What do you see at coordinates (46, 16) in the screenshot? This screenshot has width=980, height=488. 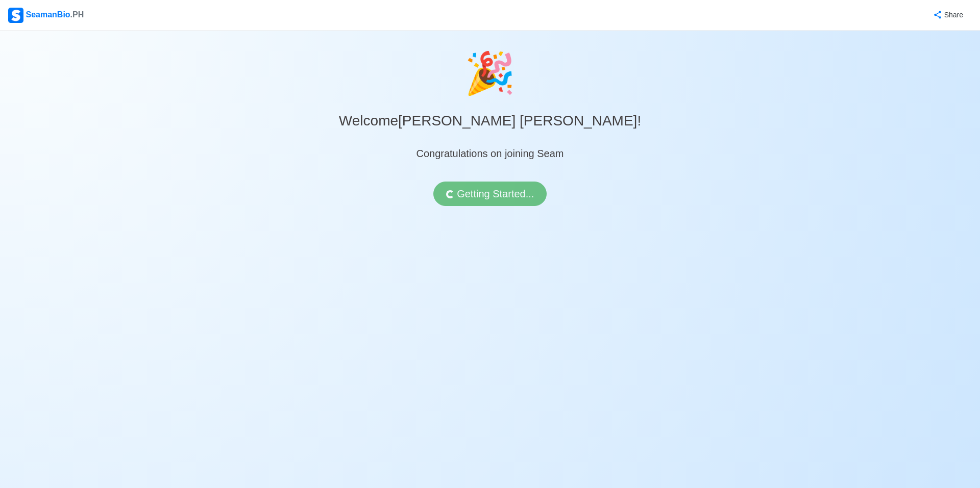 I see `div: SeamanBio` at bounding box center [46, 16].